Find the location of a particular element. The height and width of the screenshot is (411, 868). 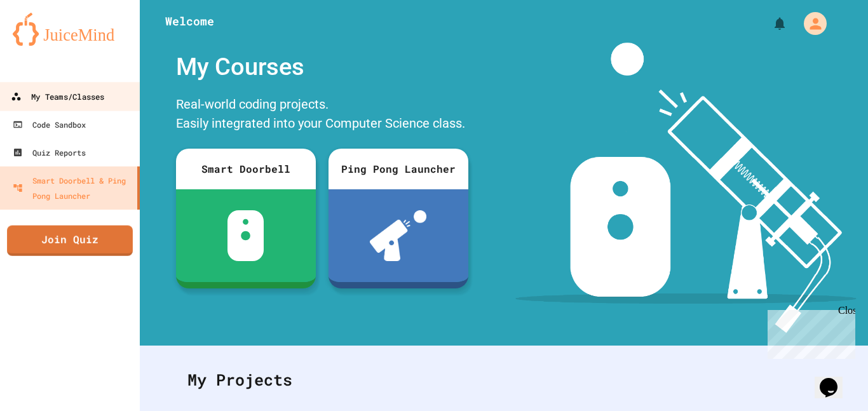

div: Code Sandbox is located at coordinates (49, 124).